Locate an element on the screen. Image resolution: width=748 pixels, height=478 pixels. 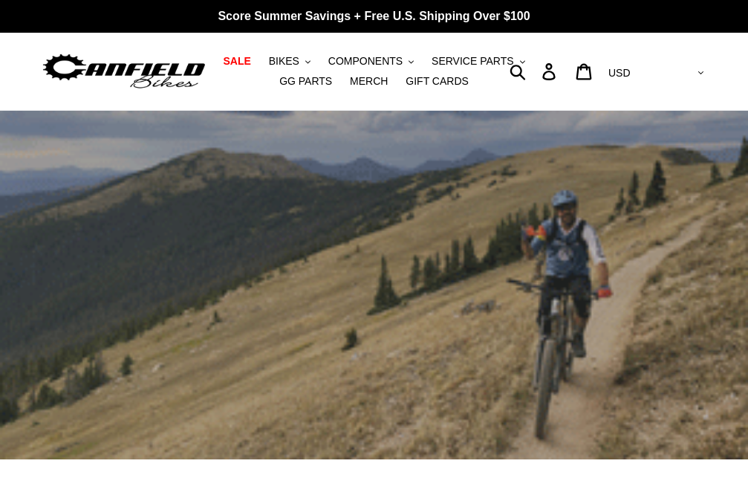
span: GIFT CARDS is located at coordinates (437, 81).